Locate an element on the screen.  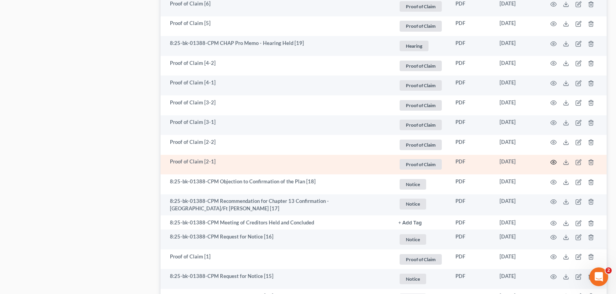
td: Proof of Claim [4-2] is located at coordinates (276, 66).